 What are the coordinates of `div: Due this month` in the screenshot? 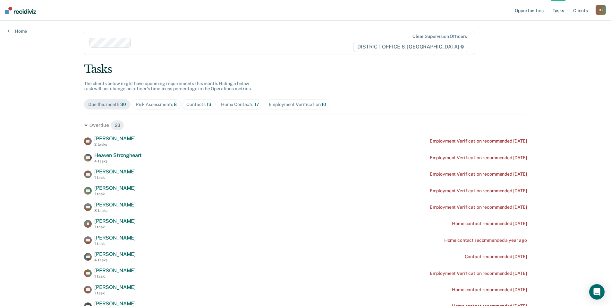 It's located at (107, 104).